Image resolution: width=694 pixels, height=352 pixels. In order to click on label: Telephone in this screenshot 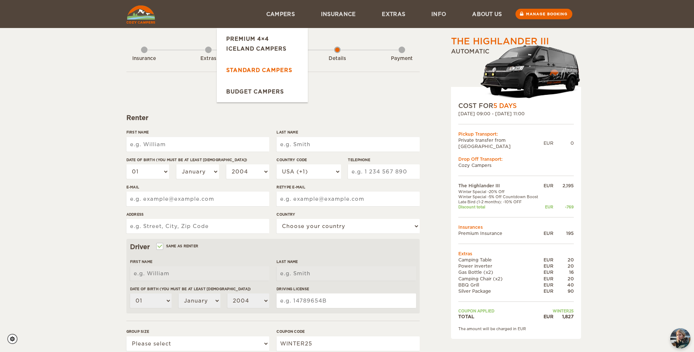, I will do `click(383, 160)`.